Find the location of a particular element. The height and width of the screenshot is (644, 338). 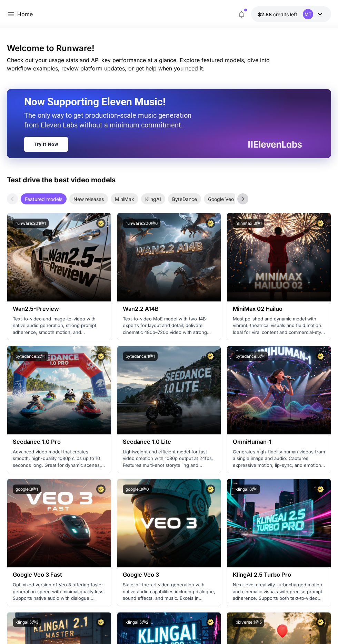

button: $2.87926MT is located at coordinates (291, 14).